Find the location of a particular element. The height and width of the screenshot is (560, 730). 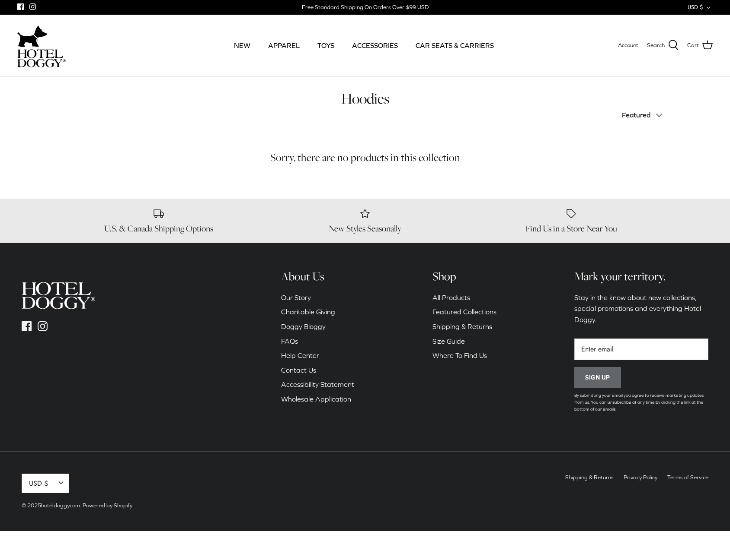

a: Accessibility Statement is located at coordinates (317, 384).